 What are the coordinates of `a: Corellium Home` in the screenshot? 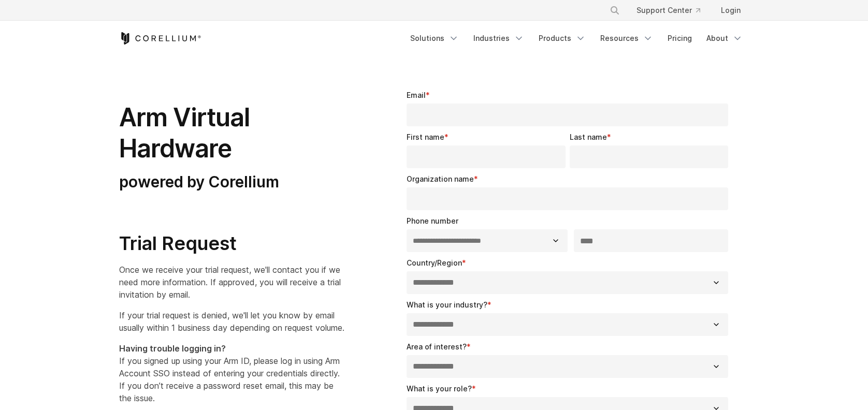 It's located at (160, 39).